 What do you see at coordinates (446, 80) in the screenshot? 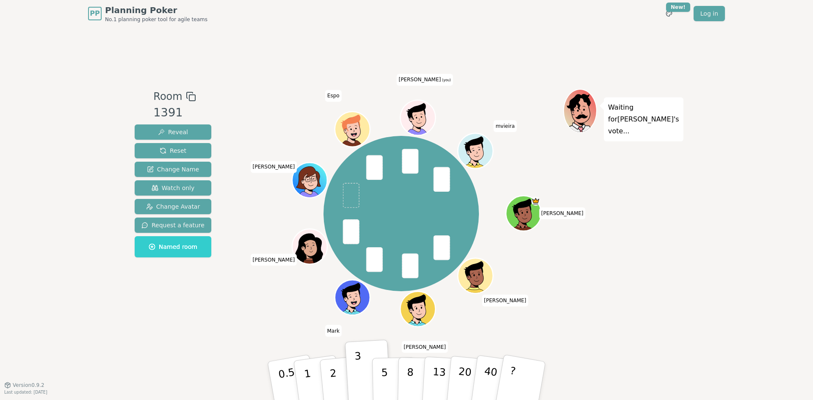
I see `span: (you)` at bounding box center [446, 80].